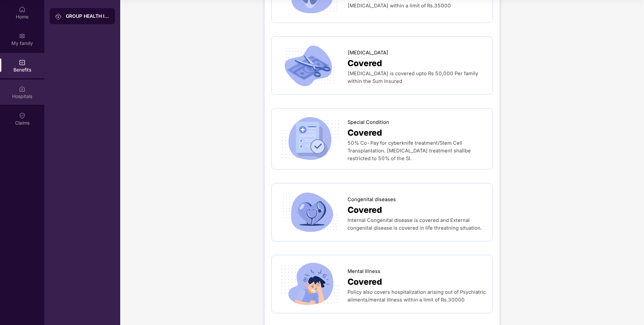 This screenshot has height=325, width=644. I want to click on img: svg+xml;base64,PHN2ZyBpZD0iQ2xhaW0iIHhtbG5zPSJodHRwOi8vd3d3LnczLm9yZy8yMDAwL3N2ZyIgd2lkdGg9IjIwIi..., so click(22, 116).